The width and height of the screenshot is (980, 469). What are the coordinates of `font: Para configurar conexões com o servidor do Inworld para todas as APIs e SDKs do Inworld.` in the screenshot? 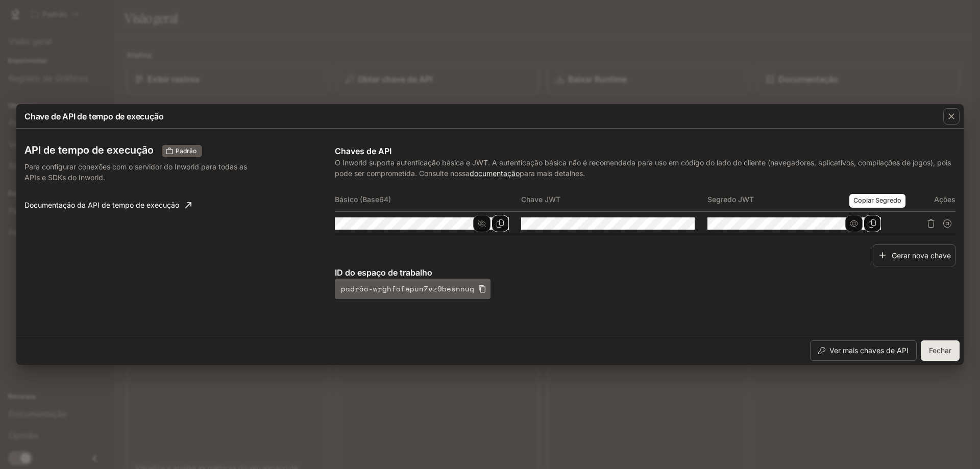 It's located at (136, 172).